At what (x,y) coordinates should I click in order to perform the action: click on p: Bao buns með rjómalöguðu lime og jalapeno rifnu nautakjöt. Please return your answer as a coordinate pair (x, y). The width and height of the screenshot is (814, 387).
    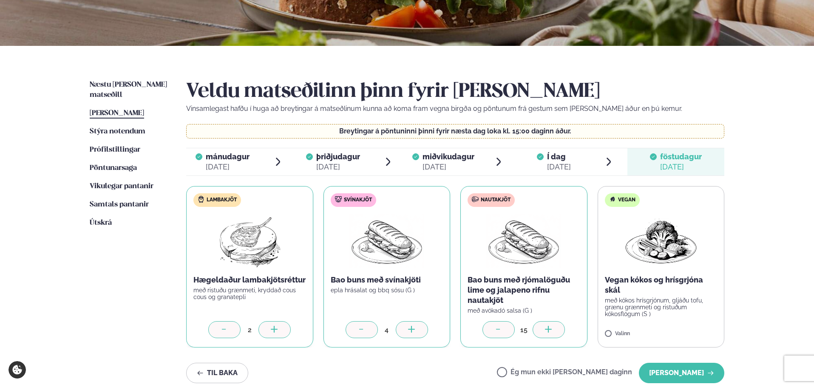
    Looking at the image, I should click on (524, 290).